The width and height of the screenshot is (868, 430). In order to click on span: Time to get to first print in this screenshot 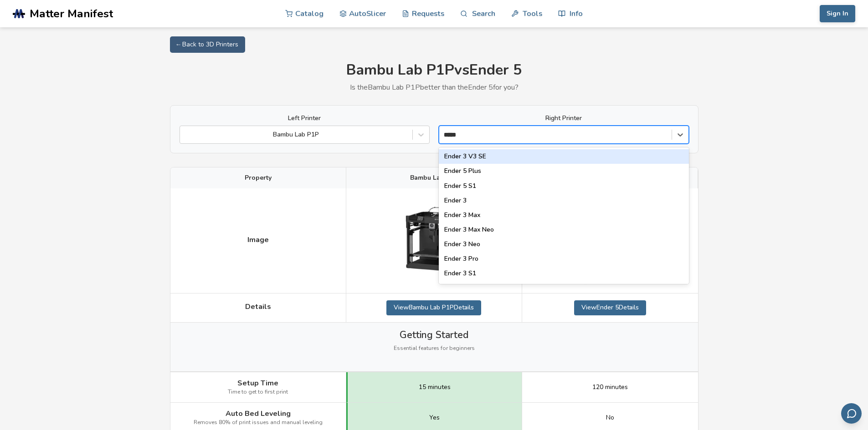, I will do `click(258, 393)`.